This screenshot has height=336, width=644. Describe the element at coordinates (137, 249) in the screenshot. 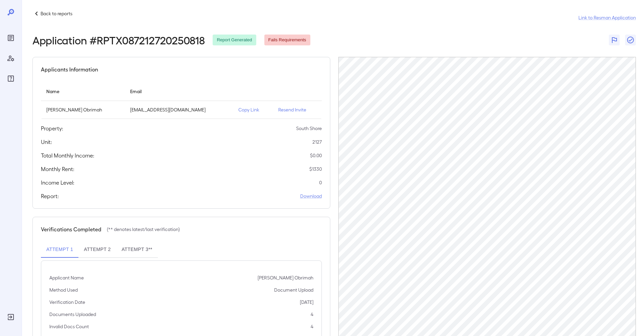

I see `button: Attempt 3**` at that location.